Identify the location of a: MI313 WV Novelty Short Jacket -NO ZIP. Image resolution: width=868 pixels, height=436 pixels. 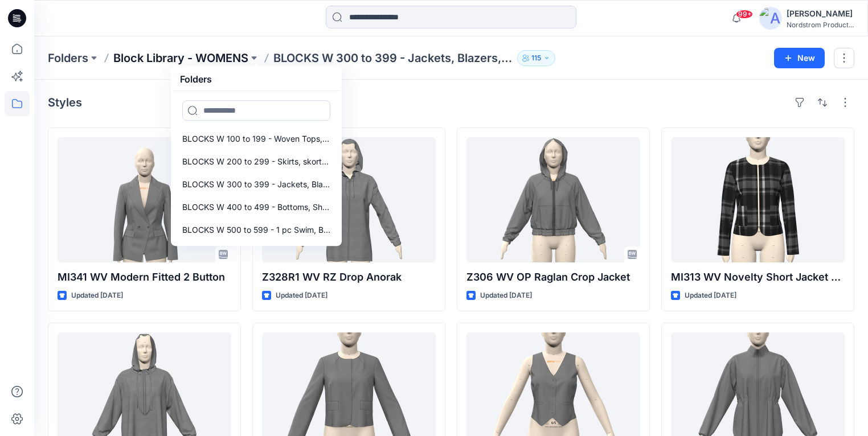
(758, 200).